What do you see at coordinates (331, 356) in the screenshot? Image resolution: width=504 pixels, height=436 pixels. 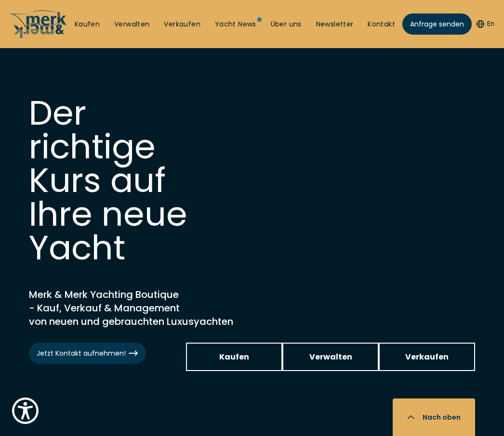 I see `span: Verwalten` at bounding box center [331, 356].